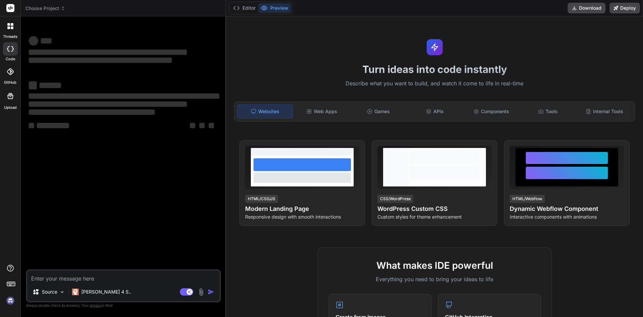 The width and height of the screenshot is (643, 317). Describe the element at coordinates (10, 36) in the screenshot. I see `label: threads` at that location.